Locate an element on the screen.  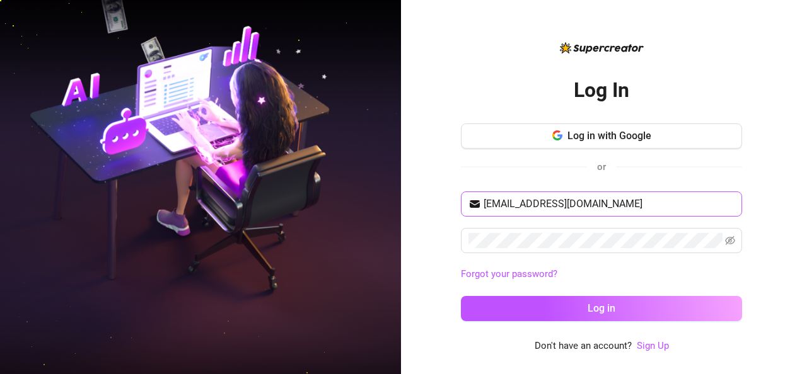
span: eye-invisible is located at coordinates (730, 241).